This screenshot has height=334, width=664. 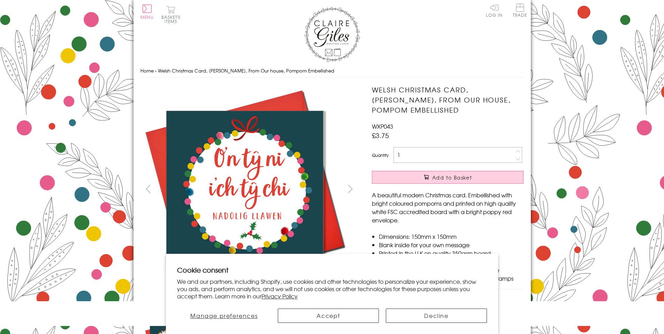 I want to click on img: Claire Giles Greetings Cards, so click(x=332, y=34).